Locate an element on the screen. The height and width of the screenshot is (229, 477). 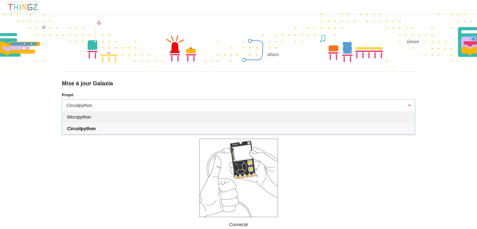
img: thingz_logo.png is located at coordinates (23, 7).